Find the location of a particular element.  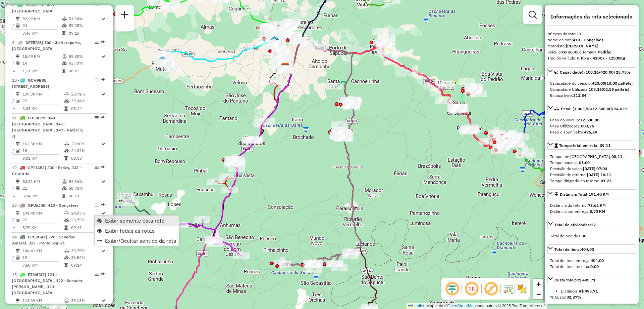

a: Exibir filtros is located at coordinates (533, 15).